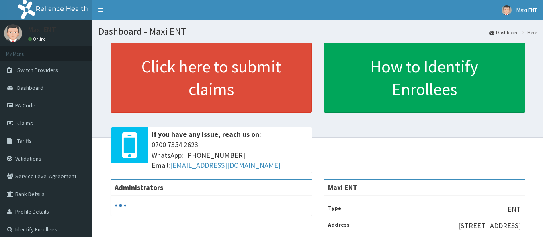  I want to click on span: Maxi ENT, so click(527, 10).